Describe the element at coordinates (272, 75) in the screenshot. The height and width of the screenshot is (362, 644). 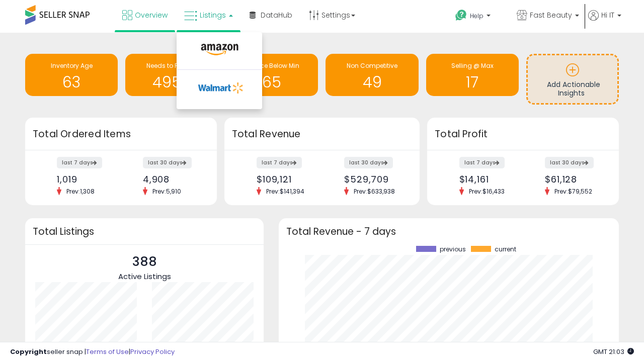
I see `a: BB Price Below Min 65` at that location.